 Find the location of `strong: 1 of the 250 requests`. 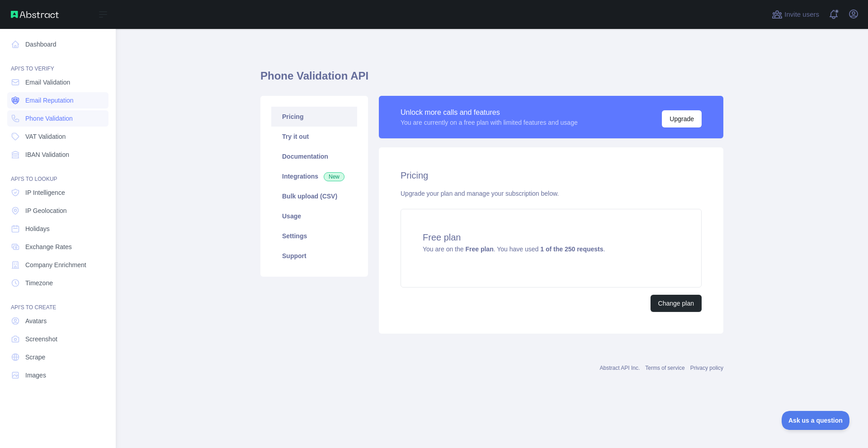

strong: 1 of the 250 requests is located at coordinates (572, 249).